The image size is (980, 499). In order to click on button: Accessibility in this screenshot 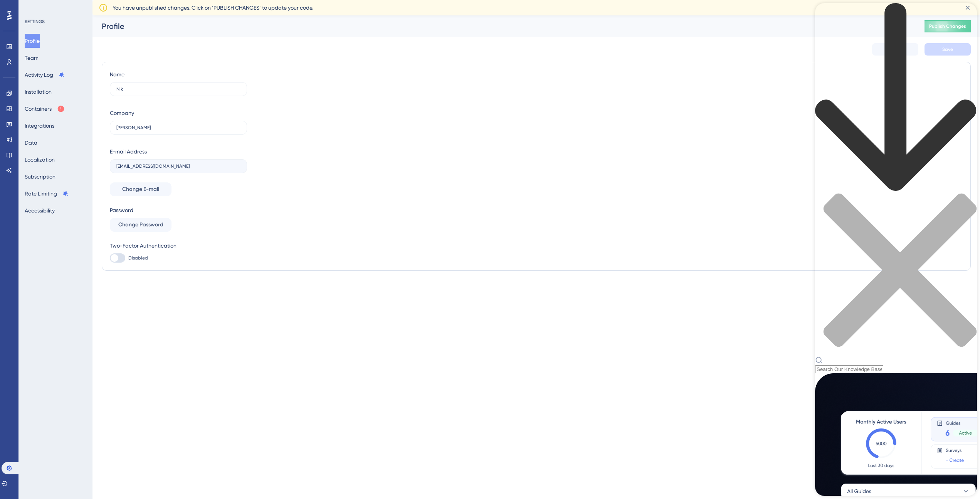, I will do `click(39, 210)`.